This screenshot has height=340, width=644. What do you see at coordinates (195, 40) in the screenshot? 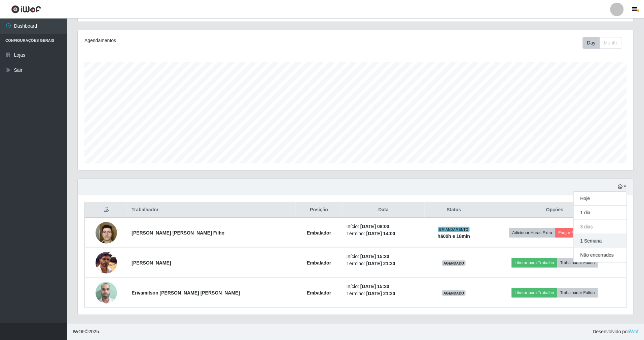
I see `div: Agendamentos` at bounding box center [195, 40].